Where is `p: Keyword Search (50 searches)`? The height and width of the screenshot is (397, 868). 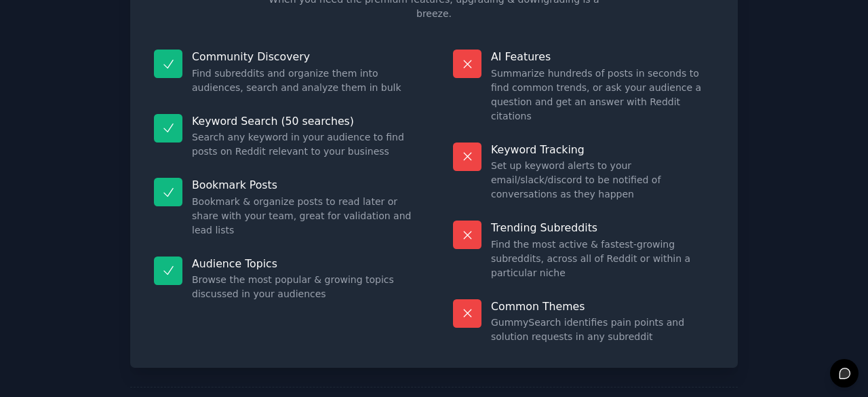 p: Keyword Search (50 searches) is located at coordinates (303, 121).